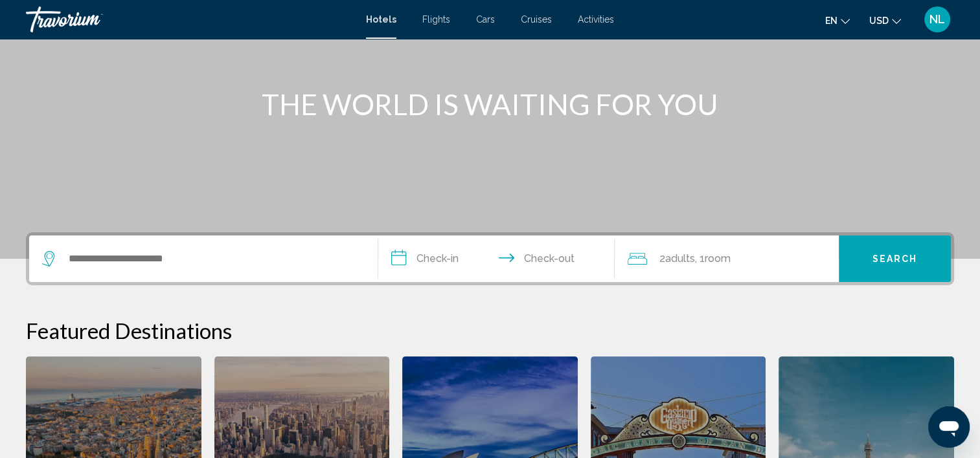 Image resolution: width=980 pixels, height=458 pixels. Describe the element at coordinates (490, 104) in the screenshot. I see `h1: THE WORLD IS WAITING FOR YOU` at that location.